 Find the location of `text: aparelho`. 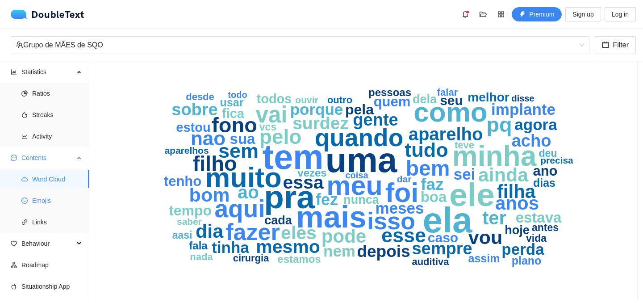

text: aparelho is located at coordinates (446, 134).